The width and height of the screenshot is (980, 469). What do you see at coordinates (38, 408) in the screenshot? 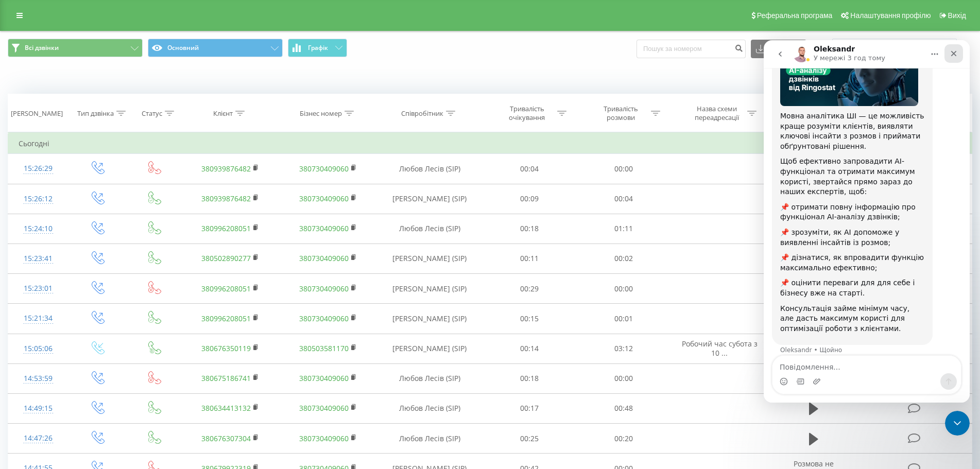
I see `div: 14:49:15` at bounding box center [38, 408].